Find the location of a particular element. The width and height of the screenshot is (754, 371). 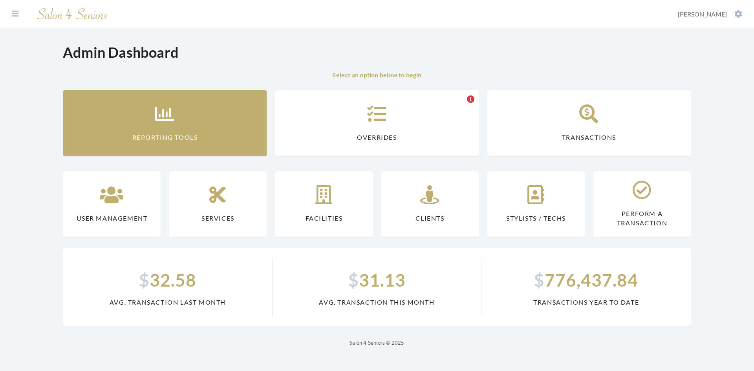

a: Facilities is located at coordinates (324, 204).